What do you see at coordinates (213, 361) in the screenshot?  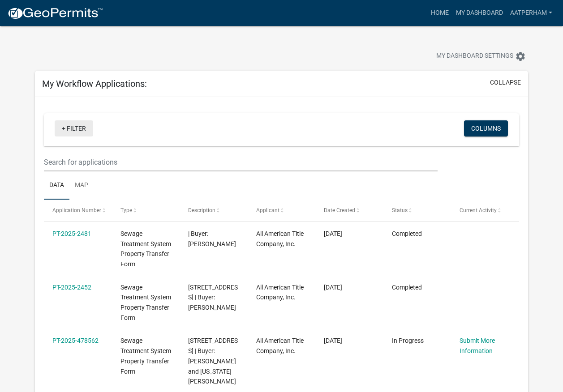 I see `span: 41121 429TH ST | Buyer: Michael L. Nundahl and Virginia A. Nundahl` at bounding box center [213, 361].